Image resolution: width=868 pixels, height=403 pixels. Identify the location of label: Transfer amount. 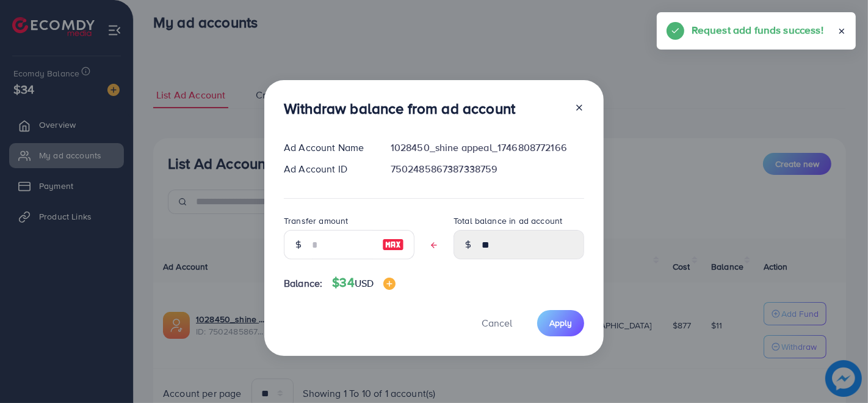
(316, 221).